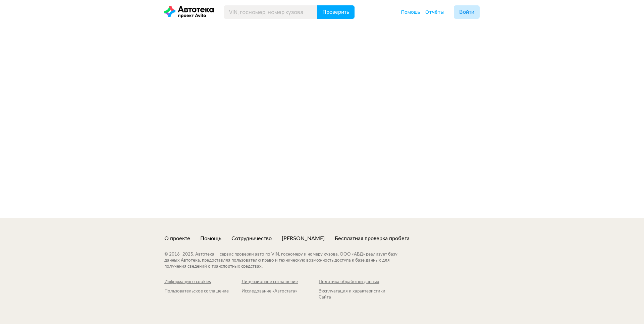 Image resolution: width=644 pixels, height=324 pixels. I want to click on a: Пользовательское соглашение, so click(203, 294).